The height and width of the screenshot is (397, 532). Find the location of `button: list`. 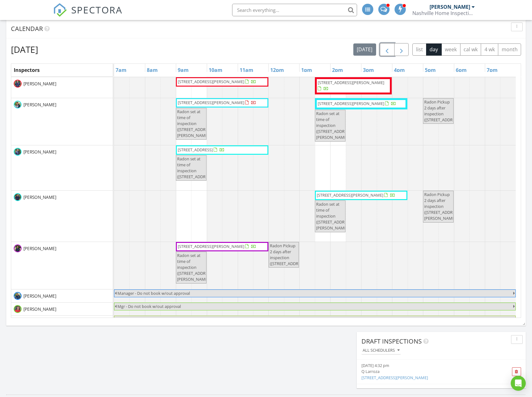

button: list is located at coordinates (419, 50).